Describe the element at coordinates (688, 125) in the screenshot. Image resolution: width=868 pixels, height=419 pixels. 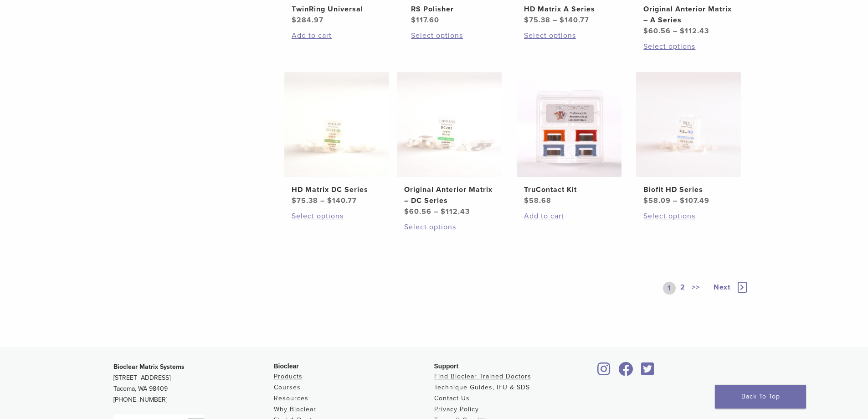
I see `img: Biofit HD Series` at that location.